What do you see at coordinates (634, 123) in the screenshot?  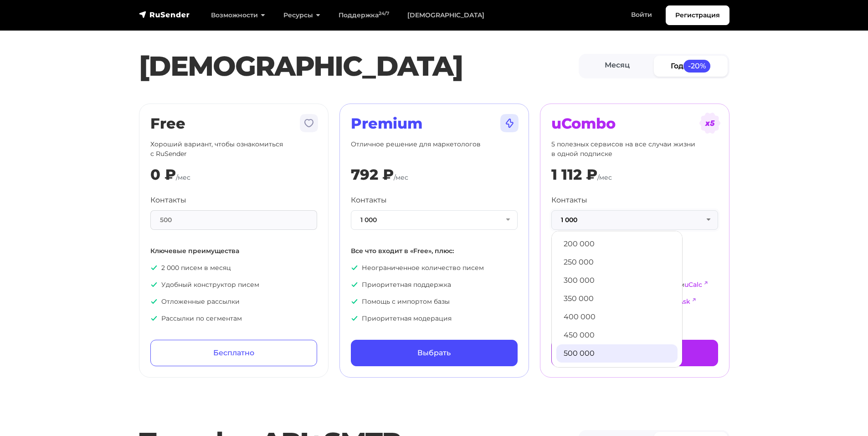 I see `h2: uCombo` at bounding box center [634, 123].